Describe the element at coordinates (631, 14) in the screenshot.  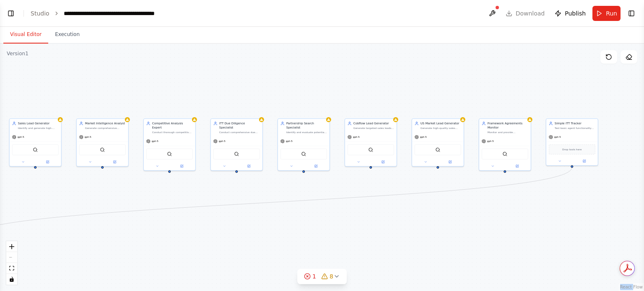
I see `button: Show right sidebar` at that location.